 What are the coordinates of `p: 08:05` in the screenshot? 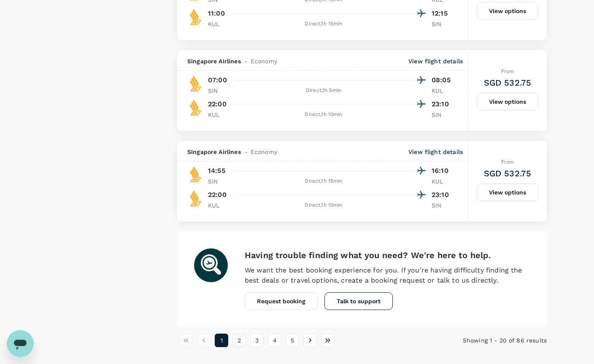 It's located at (442, 80).